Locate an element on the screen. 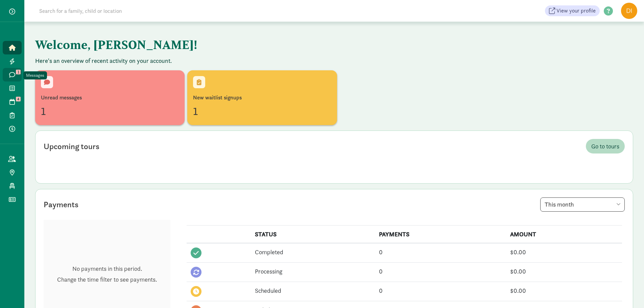 The width and height of the screenshot is (644, 308). div: Completed is located at coordinates (313, 252).